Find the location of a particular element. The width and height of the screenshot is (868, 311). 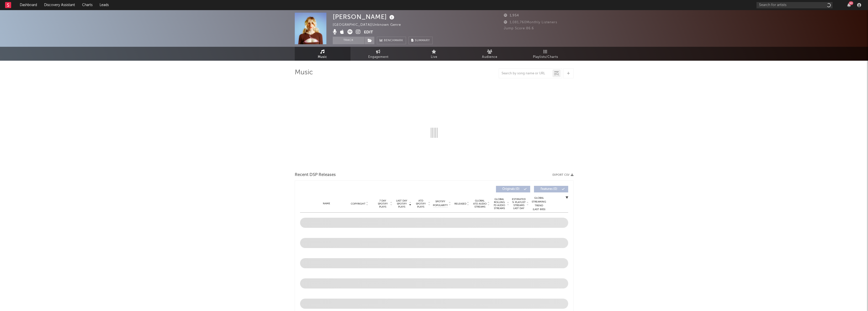

span: ATD Spotify Plays is located at coordinates (421, 204).